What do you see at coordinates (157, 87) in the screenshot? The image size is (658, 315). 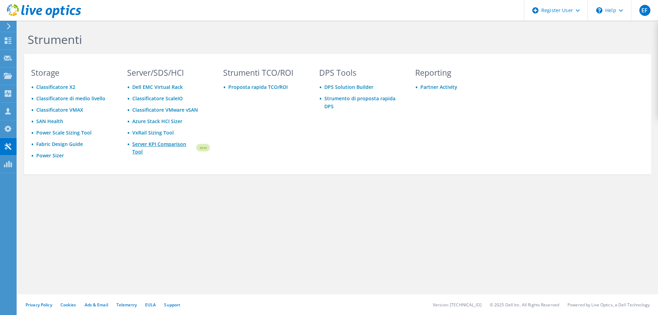 I see `a: Dell EMC Virtual Rack` at bounding box center [157, 87].